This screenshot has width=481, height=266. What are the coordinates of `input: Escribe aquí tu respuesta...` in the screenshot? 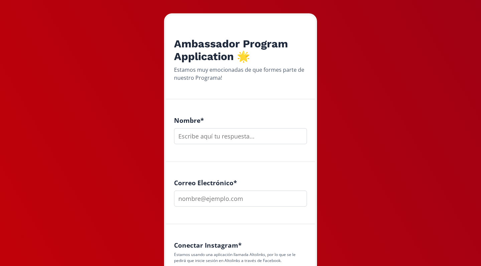 It's located at (241, 136).